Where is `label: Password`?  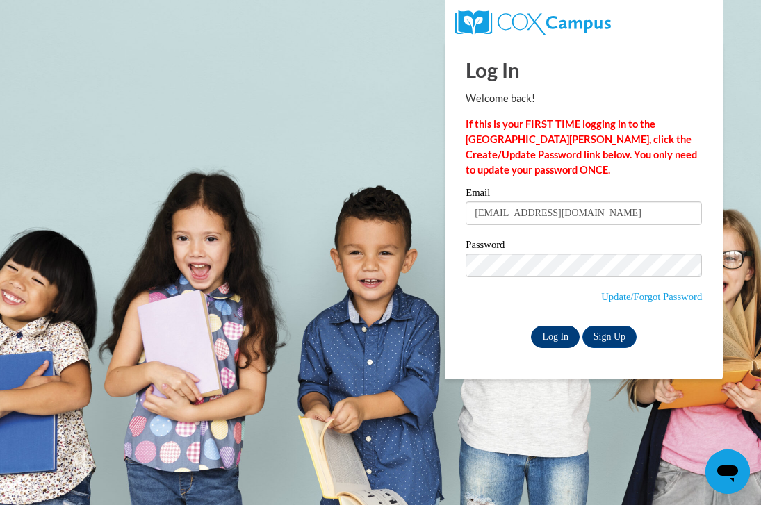 label: Password is located at coordinates (584, 247).